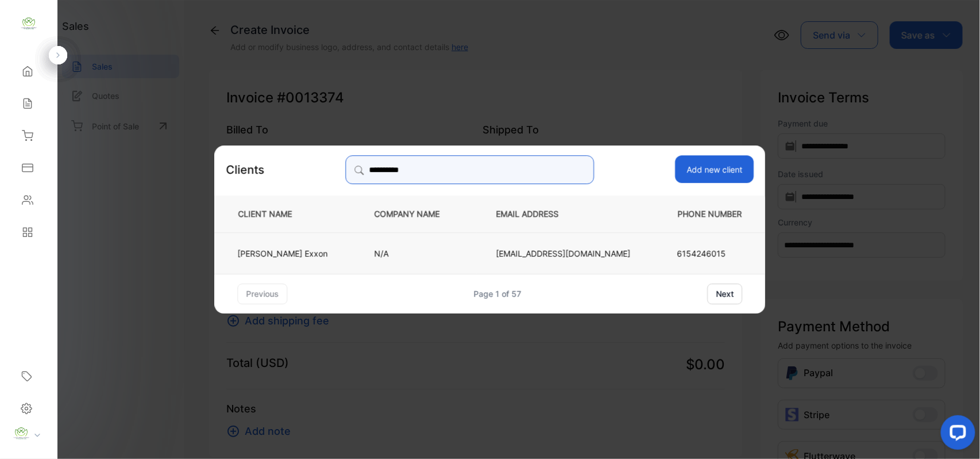 The image size is (980, 459). Describe the element at coordinates (417, 214) in the screenshot. I see `p: COMPANY NAME` at that location.